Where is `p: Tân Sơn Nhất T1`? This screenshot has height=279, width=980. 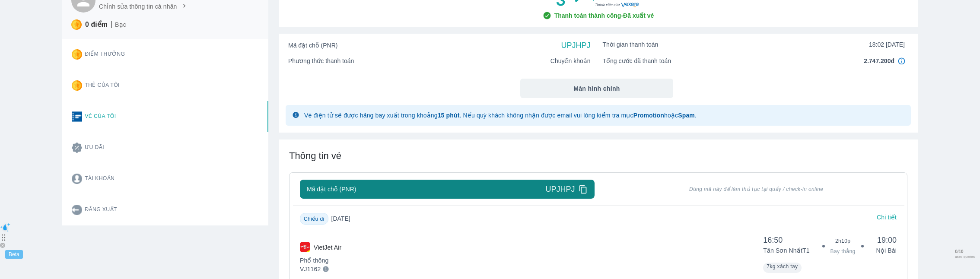
p: Tân Sơn Nhất T1 is located at coordinates (786, 250).